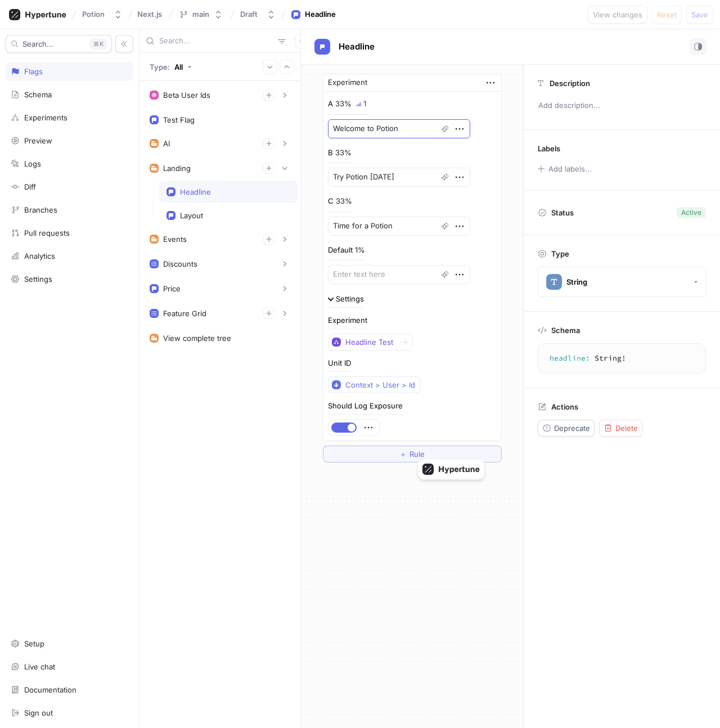 This screenshot has width=720, height=728. I want to click on span: Search..., so click(38, 44).